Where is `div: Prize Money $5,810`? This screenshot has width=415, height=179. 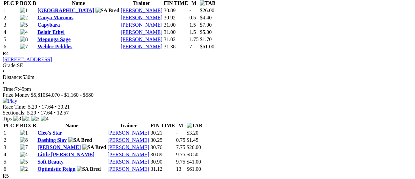 div: Prize Money $5,810 is located at coordinates (207, 95).